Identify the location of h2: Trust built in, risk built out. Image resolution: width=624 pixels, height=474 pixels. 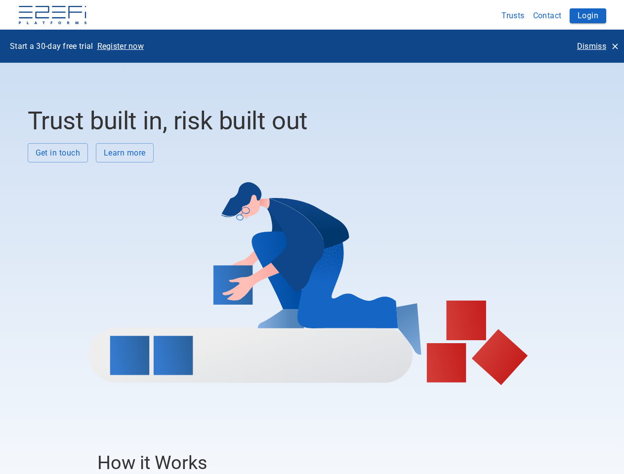
(308, 121).